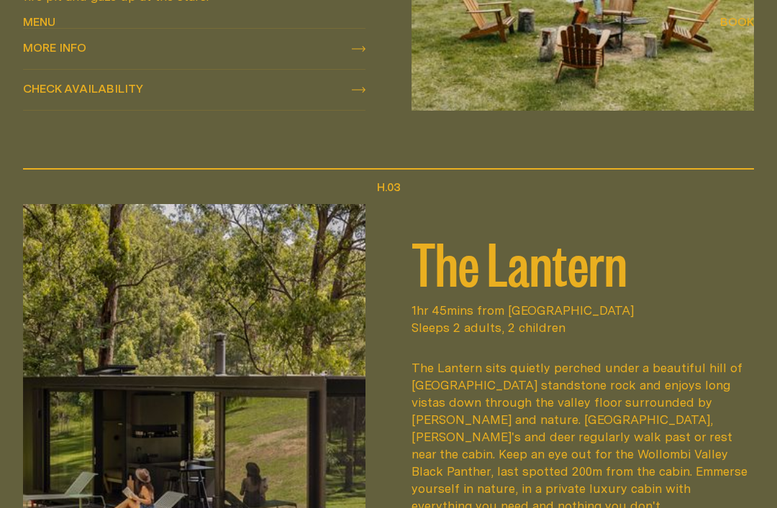  I want to click on span: Book, so click(736, 22).